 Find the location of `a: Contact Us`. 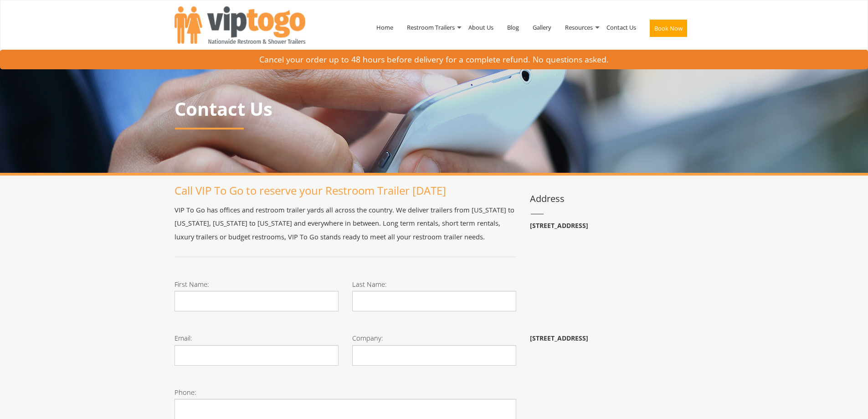

a: Contact Us is located at coordinates (621, 28).